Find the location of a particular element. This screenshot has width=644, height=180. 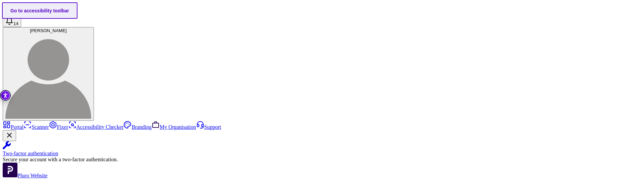

div: Two-factor authentication is located at coordinates (322, 154).